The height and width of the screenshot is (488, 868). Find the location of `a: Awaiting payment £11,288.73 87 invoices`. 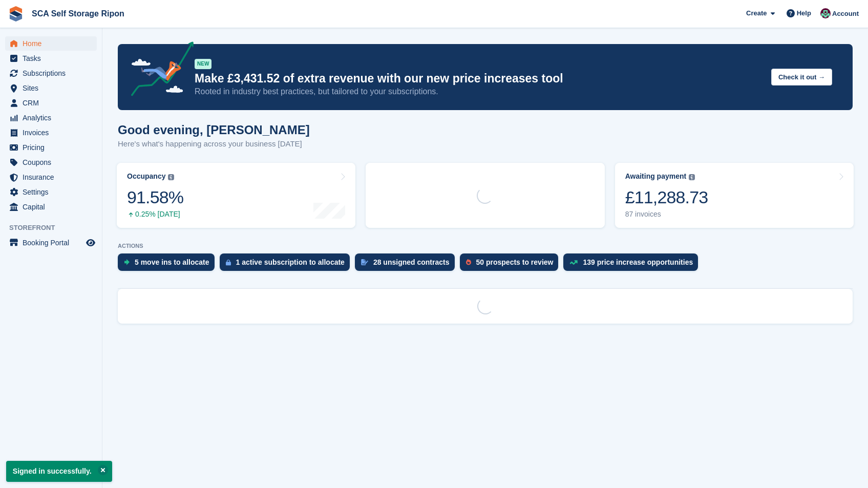

a: Awaiting payment £11,288.73 87 invoices is located at coordinates (734, 195).